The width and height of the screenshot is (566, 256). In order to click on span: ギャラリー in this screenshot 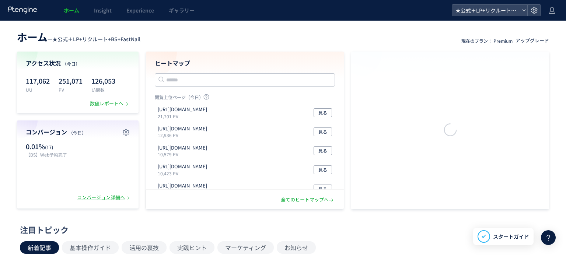, I will do `click(182, 10)`.